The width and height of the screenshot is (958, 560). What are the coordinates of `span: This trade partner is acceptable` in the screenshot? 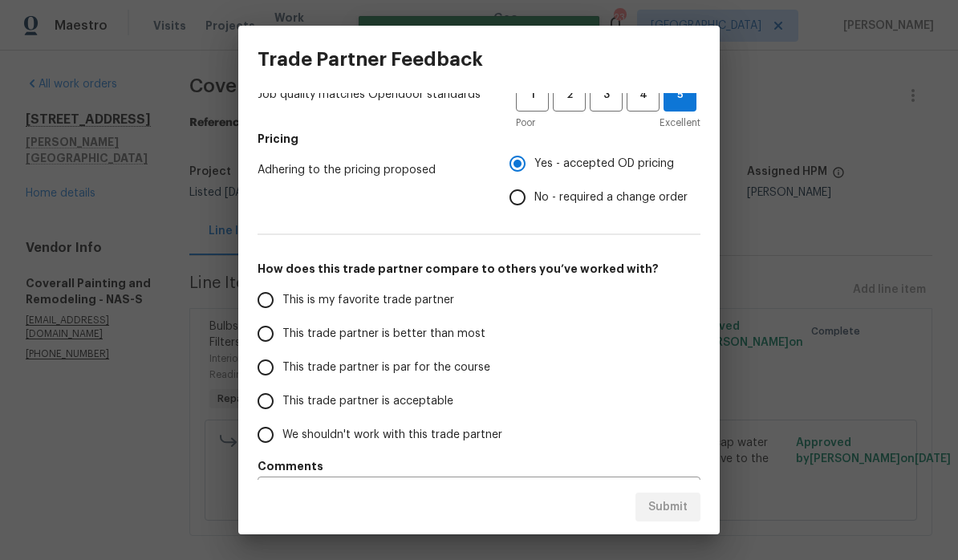 It's located at (367, 400).